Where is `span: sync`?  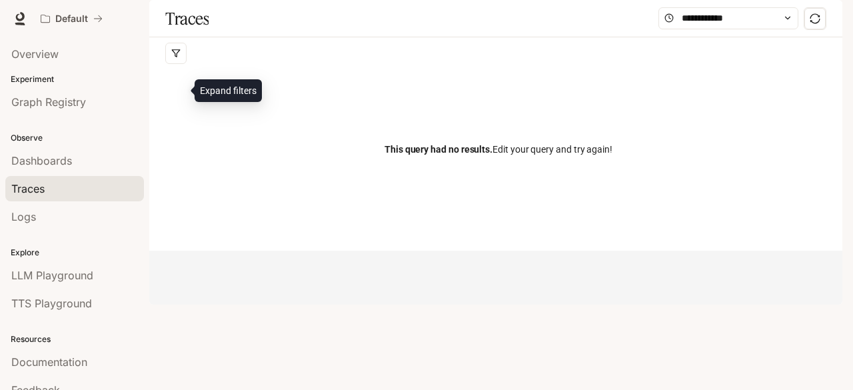 span: sync is located at coordinates (815, 19).